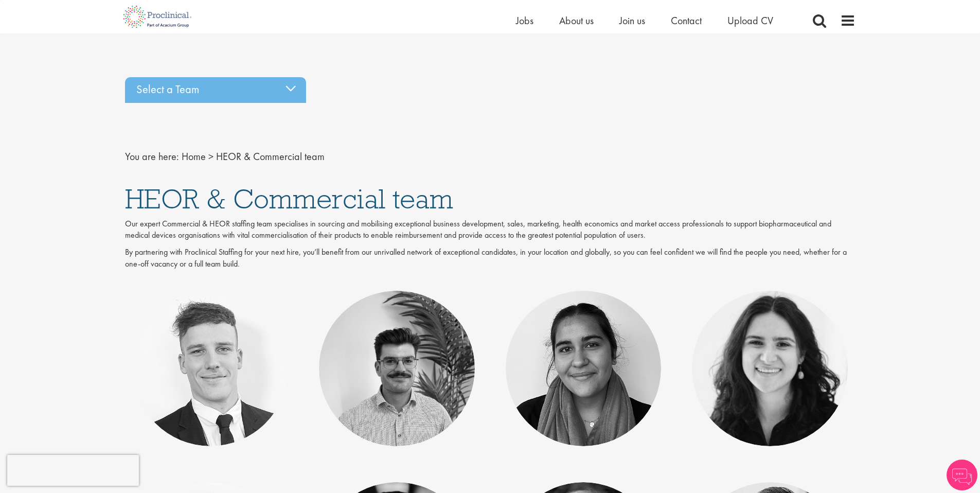 Image resolution: width=980 pixels, height=493 pixels. What do you see at coordinates (686, 21) in the screenshot?
I see `a: Contact` at bounding box center [686, 21].